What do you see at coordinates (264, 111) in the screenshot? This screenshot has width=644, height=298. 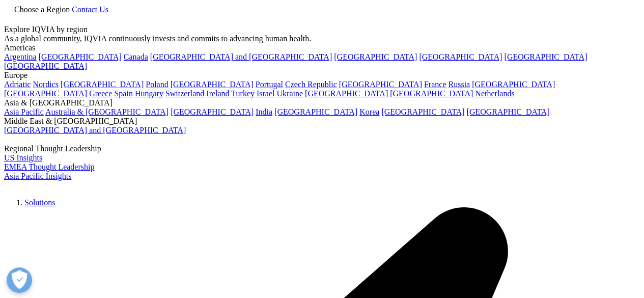 I see `a: India` at bounding box center [264, 111].